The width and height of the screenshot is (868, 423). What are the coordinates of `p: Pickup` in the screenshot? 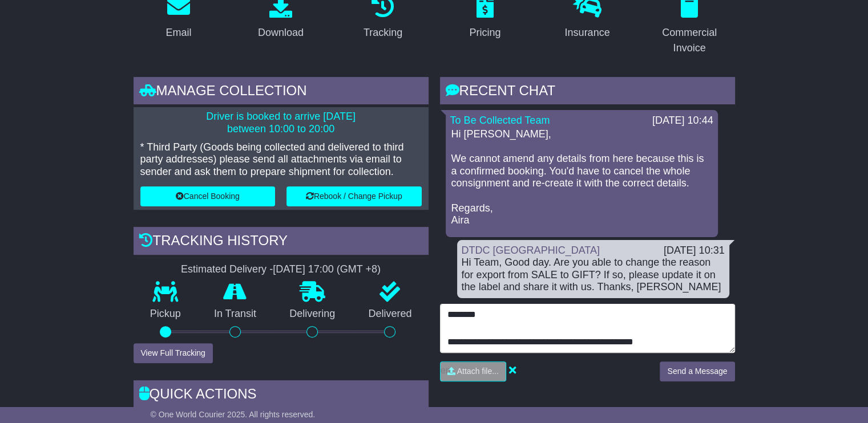 It's located at (165, 314).